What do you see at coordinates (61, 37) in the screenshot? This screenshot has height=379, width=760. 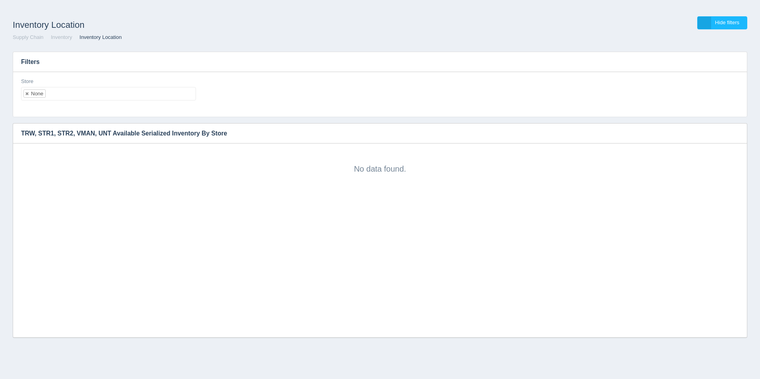 I see `a: Inventory` at bounding box center [61, 37].